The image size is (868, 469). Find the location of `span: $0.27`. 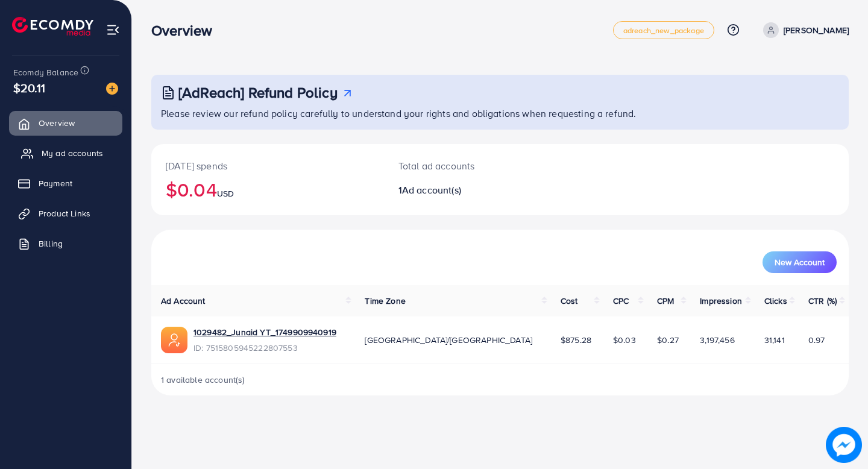

span: $0.27 is located at coordinates (668, 340).